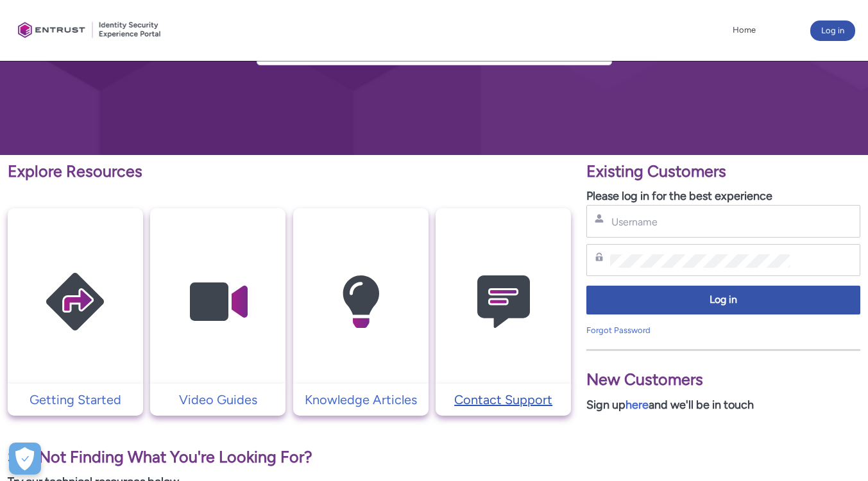 The height and width of the screenshot is (481, 868). I want to click on a: Getting Started, so click(75, 400).